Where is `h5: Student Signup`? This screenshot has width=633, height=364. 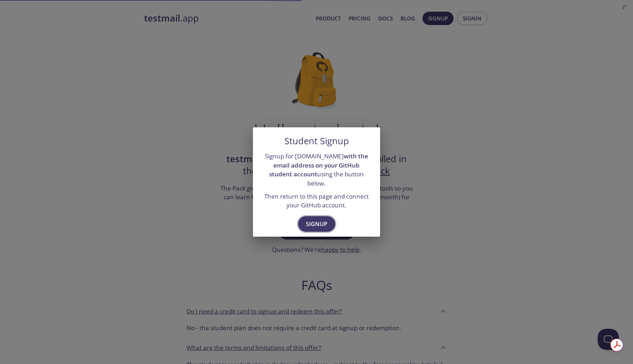 h5: Student Signup is located at coordinates (316, 141).